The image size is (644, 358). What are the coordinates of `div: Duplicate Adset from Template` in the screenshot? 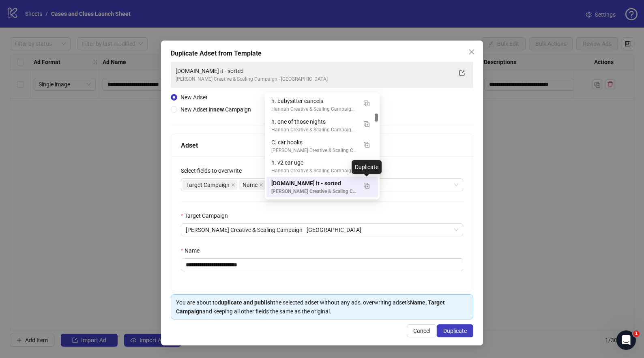 It's located at (322, 53).